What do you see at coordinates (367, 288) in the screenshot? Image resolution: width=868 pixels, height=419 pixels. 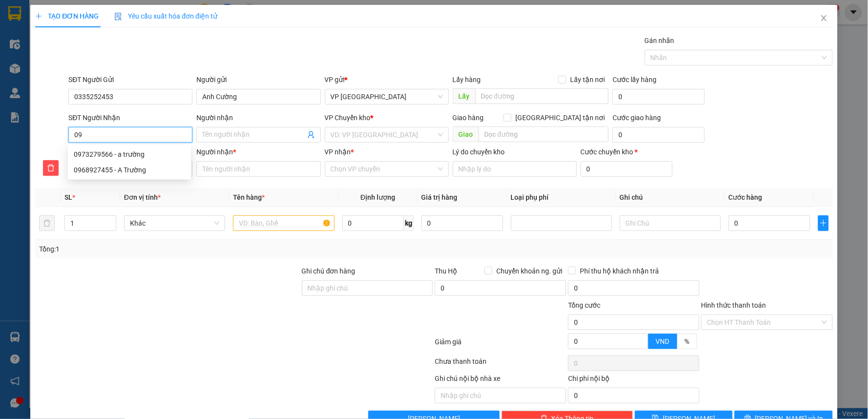 I see `input: Ghi chú đơn hàng` at bounding box center [367, 288].